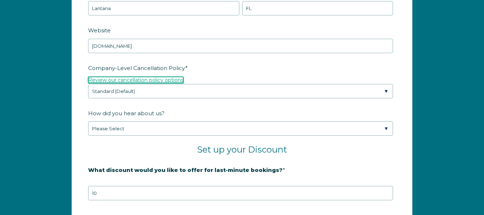 This screenshot has width=484, height=215. I want to click on span: How did you hear about us?, so click(126, 113).